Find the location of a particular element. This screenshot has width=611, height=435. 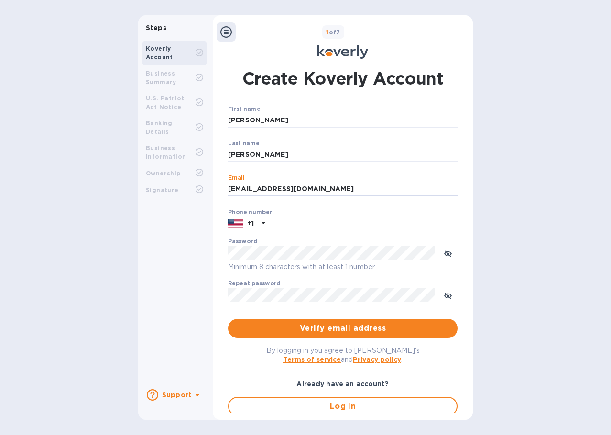

b: Support is located at coordinates (177, 395).